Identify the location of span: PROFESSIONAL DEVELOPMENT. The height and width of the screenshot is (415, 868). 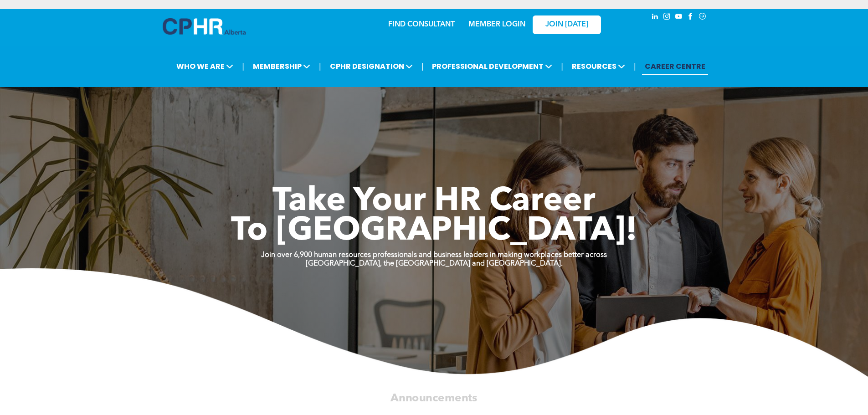
(492, 66).